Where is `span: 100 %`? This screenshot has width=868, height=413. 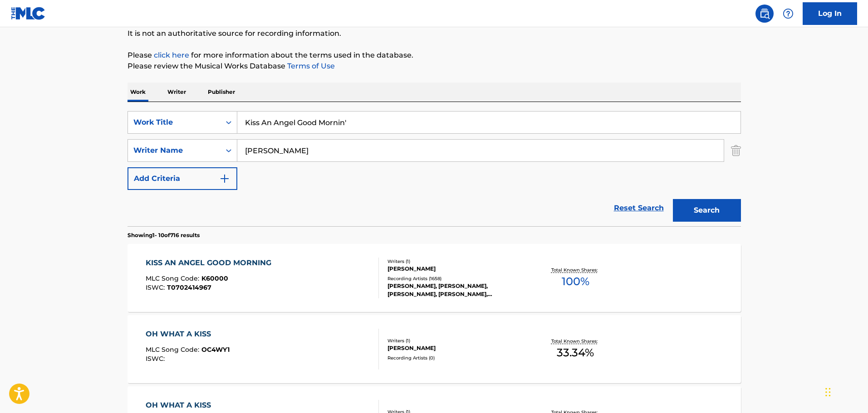 span: 100 % is located at coordinates (575, 282).